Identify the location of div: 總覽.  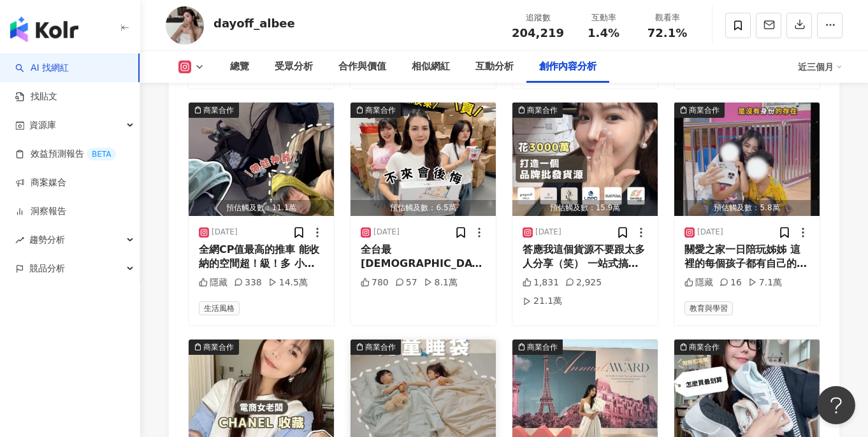
(239, 67).